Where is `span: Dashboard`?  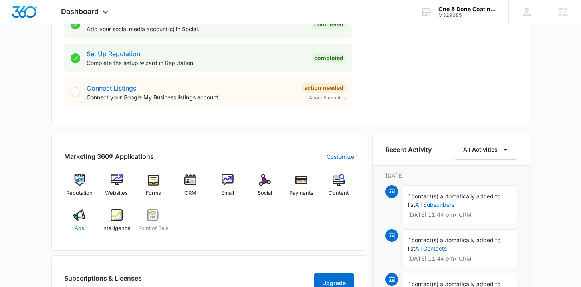
span: Dashboard is located at coordinates (80, 11).